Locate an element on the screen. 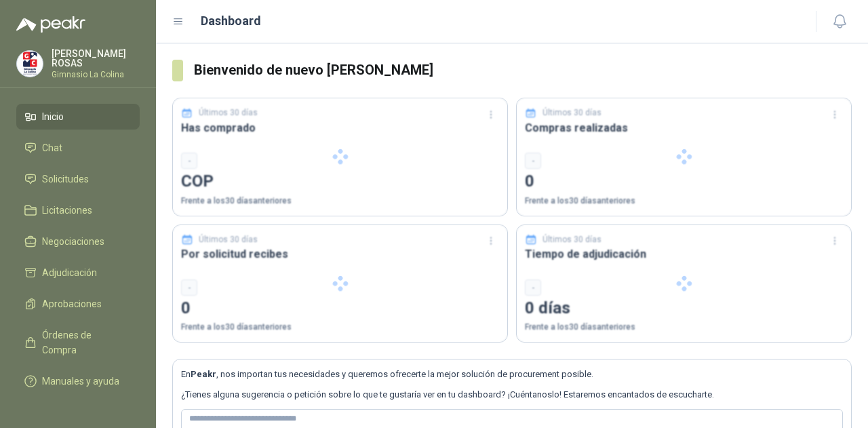 The image size is (868, 428). span: Solicitudes is located at coordinates (65, 179).